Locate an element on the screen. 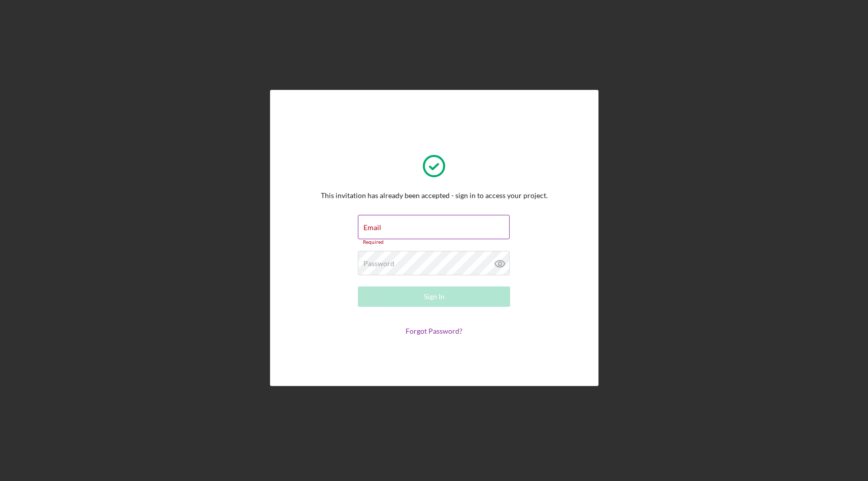  label: Email is located at coordinates (372, 227).